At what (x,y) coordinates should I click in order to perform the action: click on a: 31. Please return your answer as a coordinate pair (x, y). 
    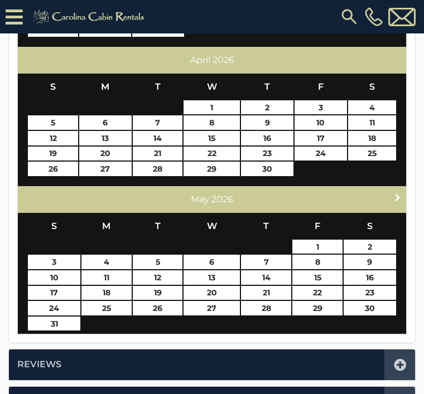
    Looking at the image, I should click on (54, 324).